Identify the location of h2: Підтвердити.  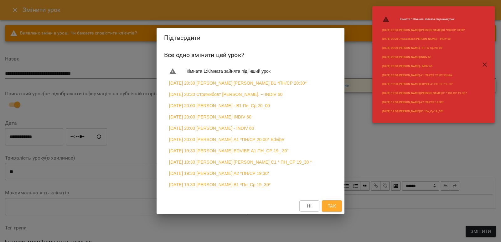
(250, 38).